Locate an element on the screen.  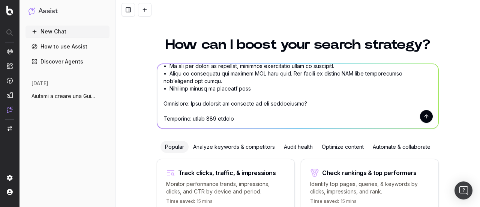
a: Discover Agents is located at coordinates (67, 61).